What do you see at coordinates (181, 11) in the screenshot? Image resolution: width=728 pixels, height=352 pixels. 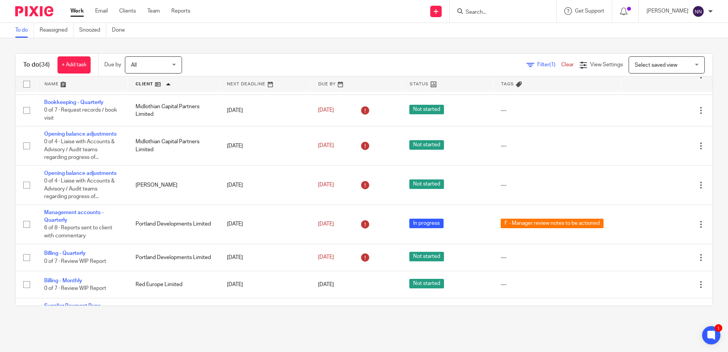 I see `a: Reports` at bounding box center [181, 11].